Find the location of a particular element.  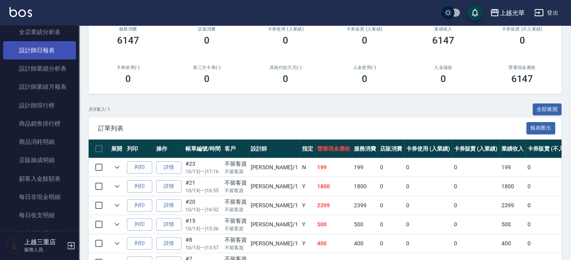

td: N is located at coordinates (308, 167).